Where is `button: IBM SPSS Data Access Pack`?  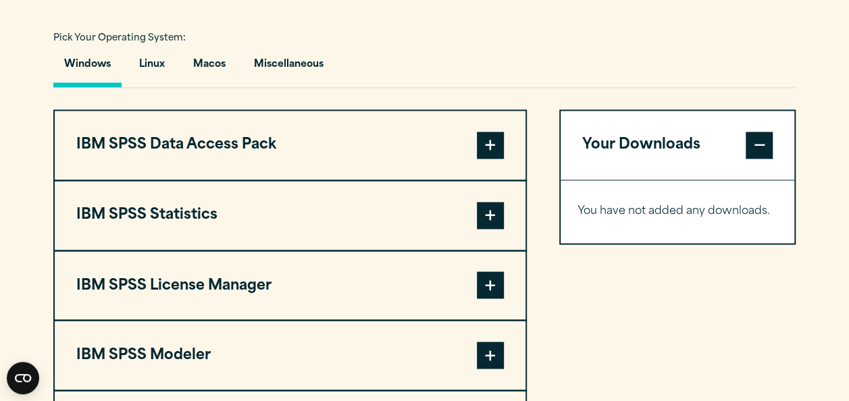 button: IBM SPSS Data Access Pack is located at coordinates (290, 145).